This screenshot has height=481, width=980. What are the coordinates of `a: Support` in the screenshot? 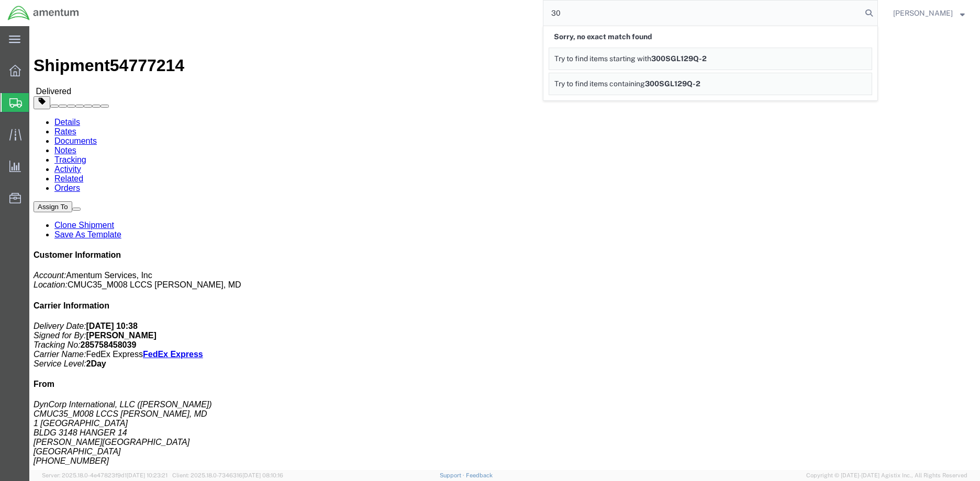 It's located at (453, 475).